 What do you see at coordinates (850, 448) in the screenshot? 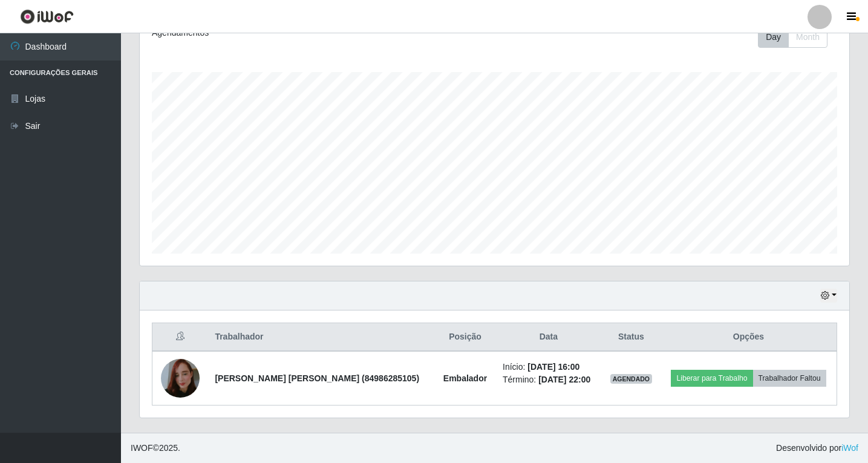
I see `a: iWof` at bounding box center [850, 448].